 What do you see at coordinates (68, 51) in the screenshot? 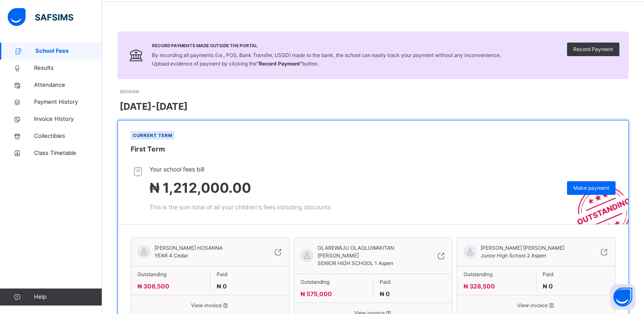
I see `span: School Fees` at bounding box center [68, 51].